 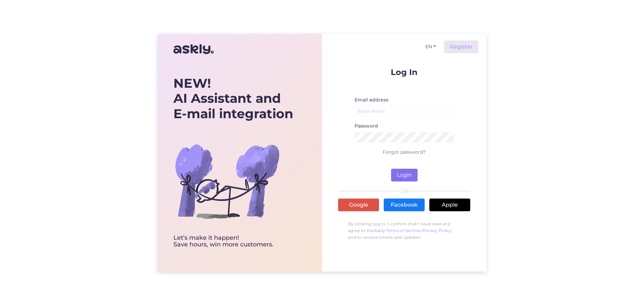 What do you see at coordinates (233, 98) in the screenshot?
I see `div: AI Assistant and E-mail integration` at bounding box center [233, 98].